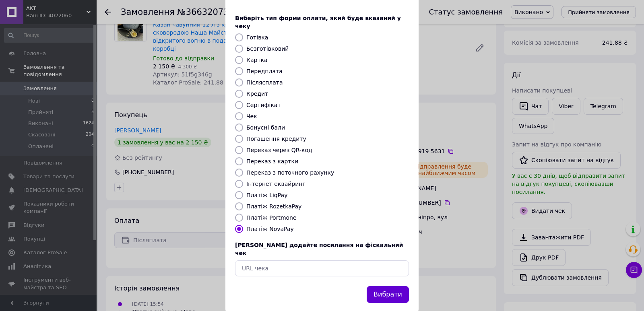 This screenshot has width=644, height=311. Describe the element at coordinates (264, 82) in the screenshot. I see `label: Післясплата` at that location.